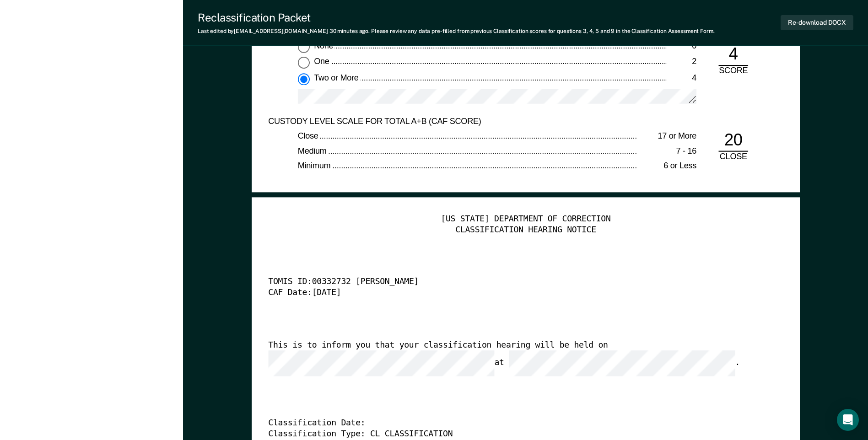 This screenshot has height=440, width=868. Describe the element at coordinates (733, 158) in the screenshot. I see `div: CLOSE` at that location.